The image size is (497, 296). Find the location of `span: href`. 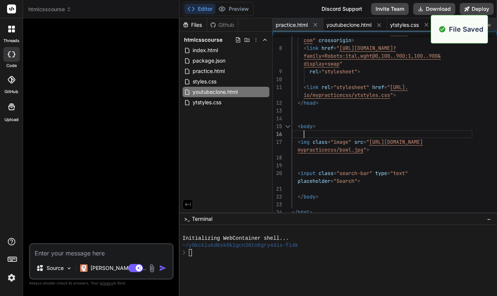

span: href is located at coordinates (378, 87).